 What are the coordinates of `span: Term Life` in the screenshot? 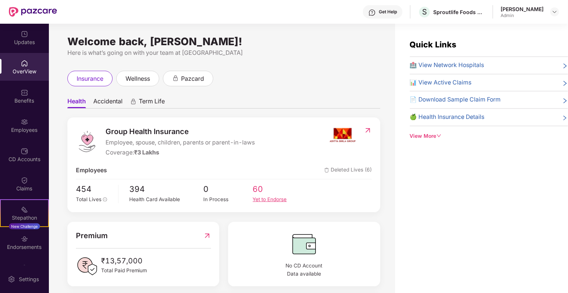 It's located at (152, 102).